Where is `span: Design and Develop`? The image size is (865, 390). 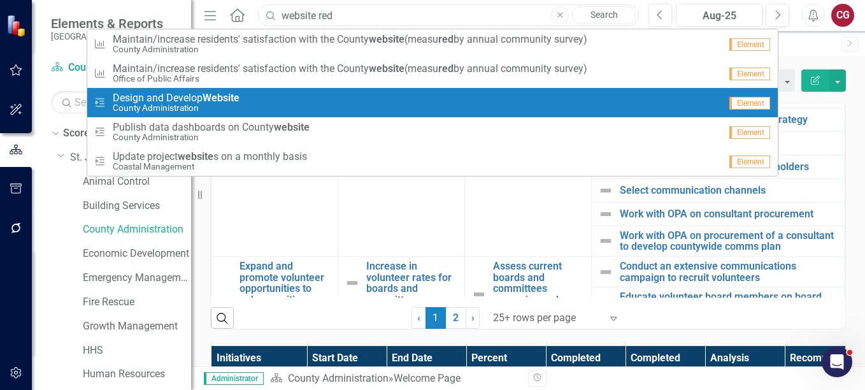
span: Design and Develop is located at coordinates (176, 98).